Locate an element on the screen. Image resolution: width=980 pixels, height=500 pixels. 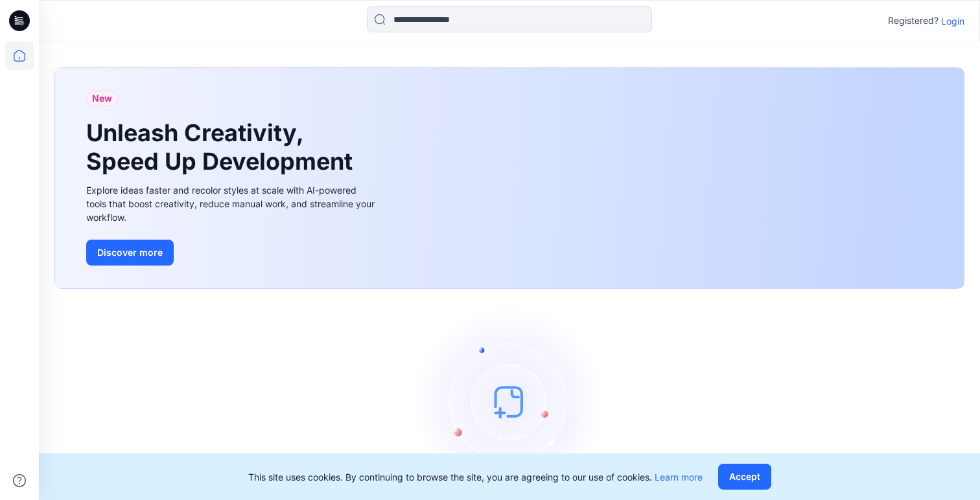
p: Registered? is located at coordinates (913, 21).